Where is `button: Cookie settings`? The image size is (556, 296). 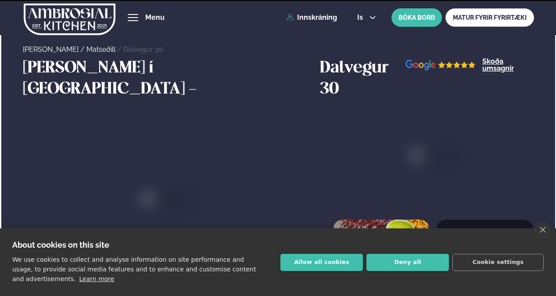
button: Cookie settings is located at coordinates (498, 262).